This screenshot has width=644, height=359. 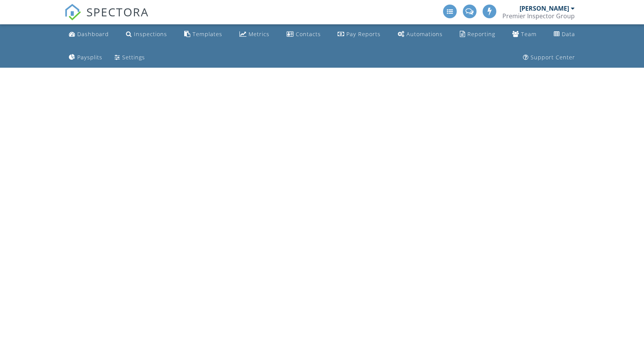 What do you see at coordinates (528, 34) in the screenshot?
I see `div: Team` at bounding box center [528, 34].